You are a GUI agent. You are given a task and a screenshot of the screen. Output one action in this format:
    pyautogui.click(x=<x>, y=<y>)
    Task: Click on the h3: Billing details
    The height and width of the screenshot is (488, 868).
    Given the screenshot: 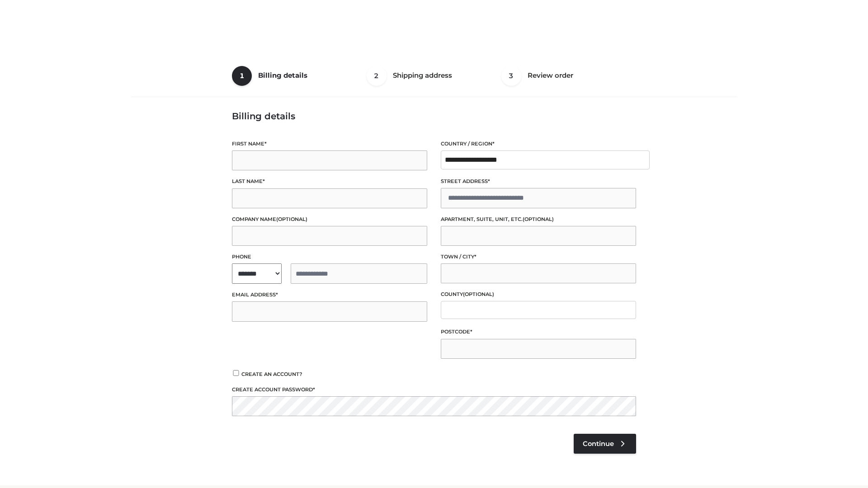 What is the action you would take?
    pyautogui.click(x=434, y=116)
    